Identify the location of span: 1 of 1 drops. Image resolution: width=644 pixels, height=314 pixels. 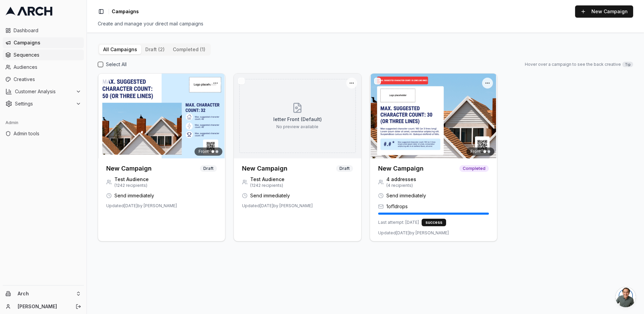
(397, 206).